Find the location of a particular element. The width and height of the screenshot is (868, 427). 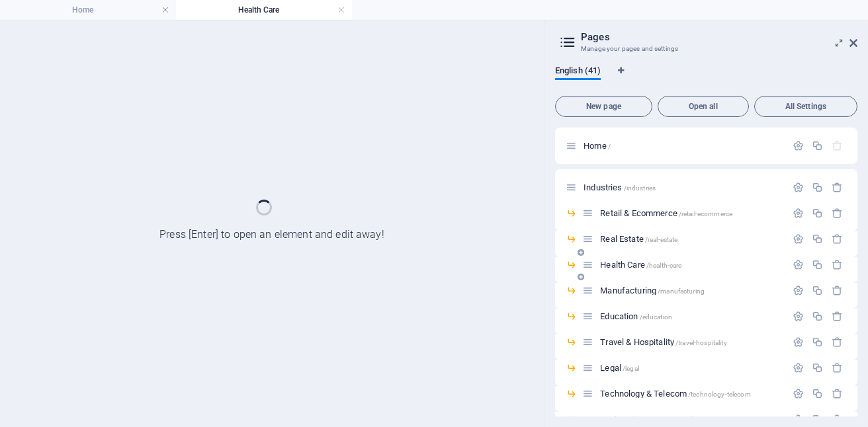

div: Home/ is located at coordinates (682, 145).